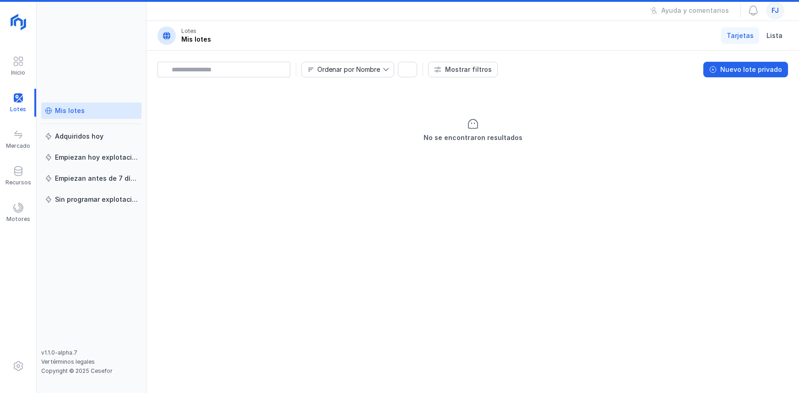 This screenshot has width=799, height=393. I want to click on a: Adquiridos hoy, so click(91, 136).